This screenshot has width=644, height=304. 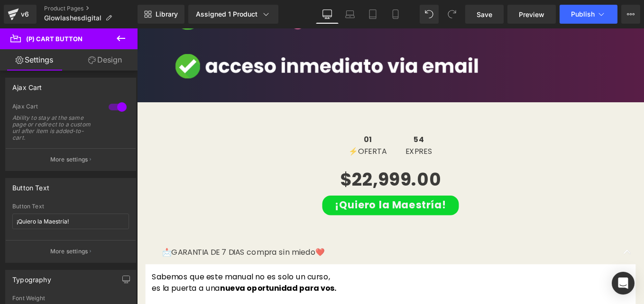 I want to click on span: Save, so click(x=484, y=14).